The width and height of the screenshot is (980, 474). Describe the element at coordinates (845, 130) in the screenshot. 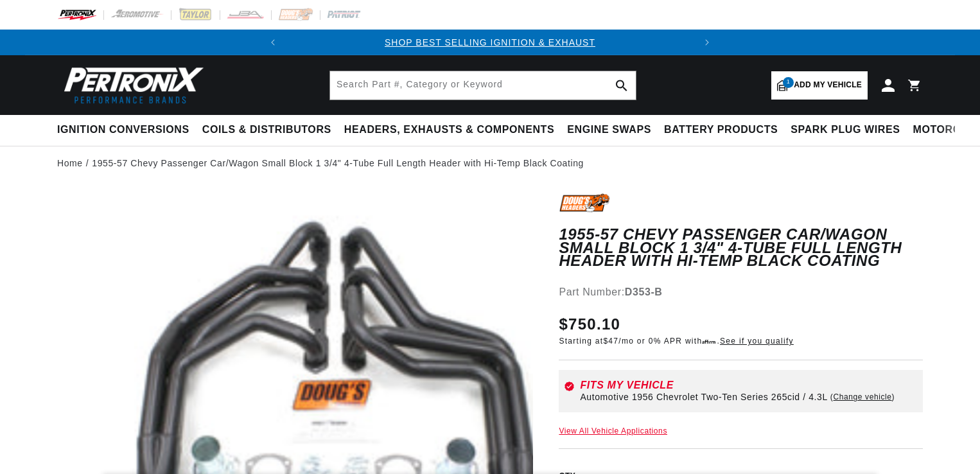

I see `summary: Spark Plug Wires` at that location.